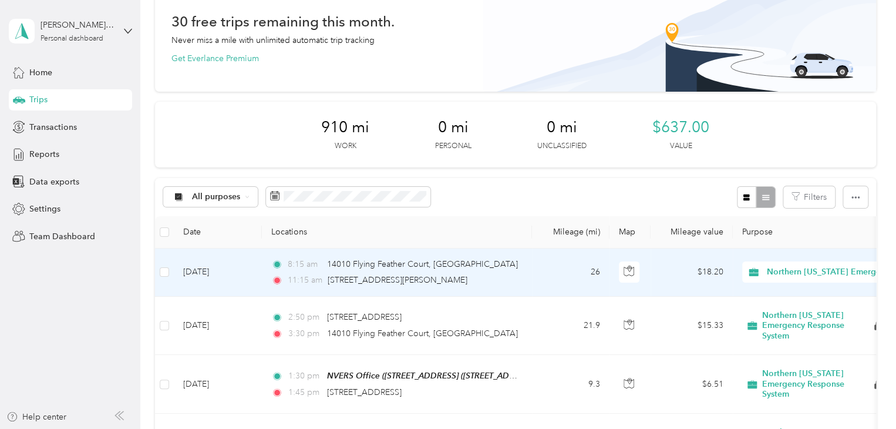  What do you see at coordinates (72, 39) in the screenshot?
I see `div: Personal dashboard` at bounding box center [72, 39].